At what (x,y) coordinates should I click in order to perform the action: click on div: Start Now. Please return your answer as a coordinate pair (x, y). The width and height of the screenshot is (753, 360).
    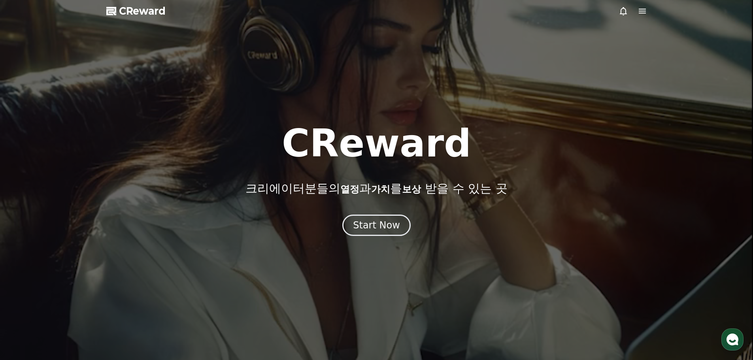
    Looking at the image, I should click on (376, 225).